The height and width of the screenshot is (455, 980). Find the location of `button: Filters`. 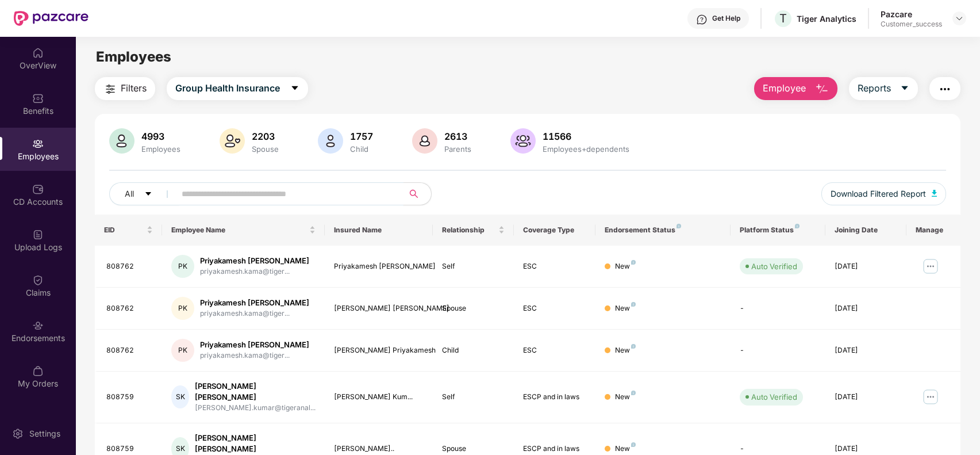

button: Filters is located at coordinates (125, 89).